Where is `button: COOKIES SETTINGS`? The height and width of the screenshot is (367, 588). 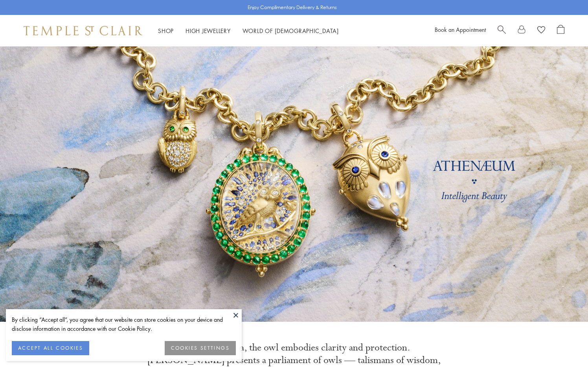
button: COOKIES SETTINGS is located at coordinates (200, 348).